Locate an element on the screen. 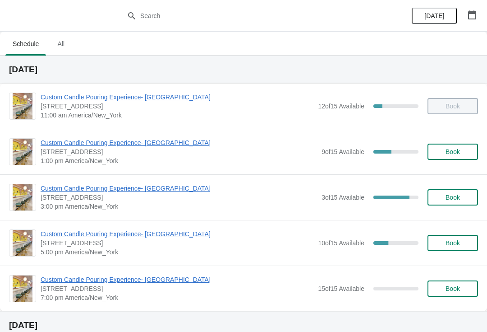 This screenshot has width=487, height=332. span: 1:00 pm America/New_York is located at coordinates (179, 161).